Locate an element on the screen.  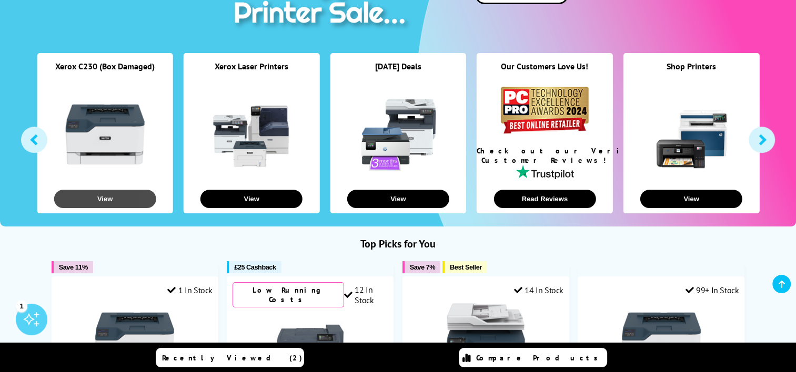
a: Xerox Laser Printers is located at coordinates (251, 66).